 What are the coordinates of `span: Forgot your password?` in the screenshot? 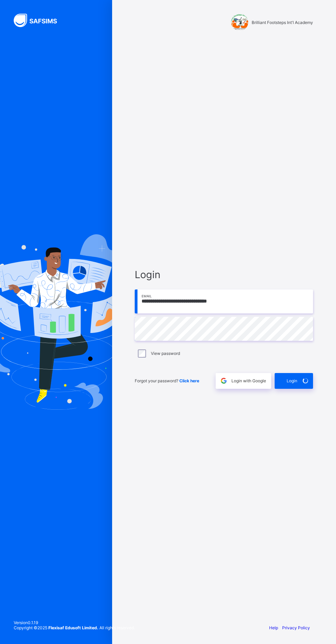 It's located at (167, 381).